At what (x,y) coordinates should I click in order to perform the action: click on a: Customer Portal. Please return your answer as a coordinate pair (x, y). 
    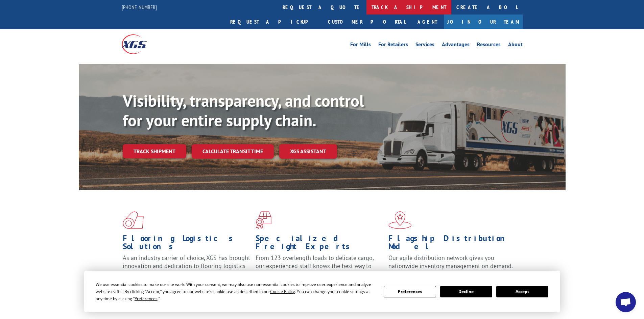
    Looking at the image, I should click on (367, 21).